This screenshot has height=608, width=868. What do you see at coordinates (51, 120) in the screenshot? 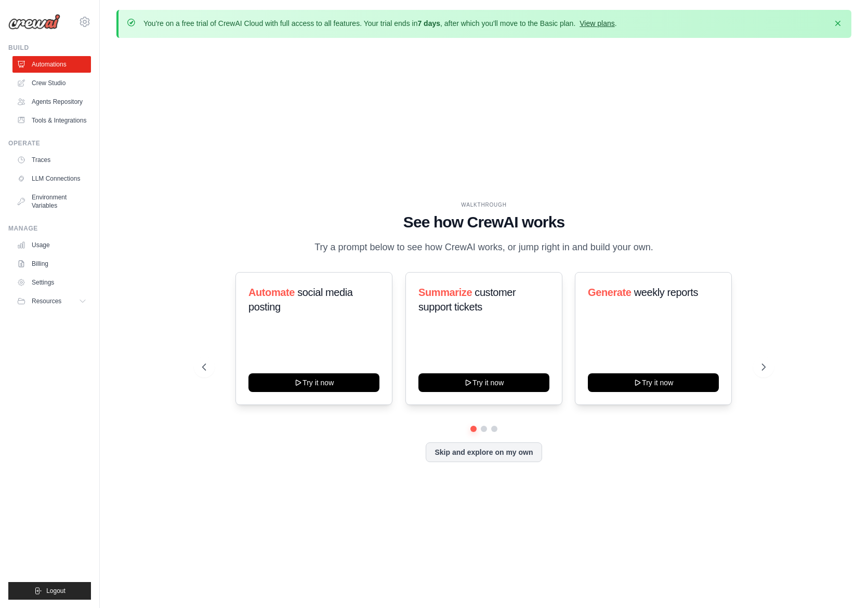
I see `a: Tools & Integrations` at bounding box center [51, 120].